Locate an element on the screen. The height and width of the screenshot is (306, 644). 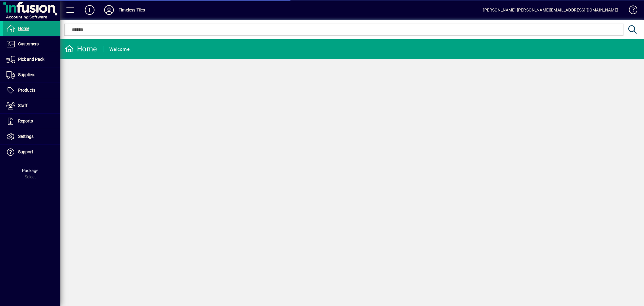
a: Staff is located at coordinates (32, 106).